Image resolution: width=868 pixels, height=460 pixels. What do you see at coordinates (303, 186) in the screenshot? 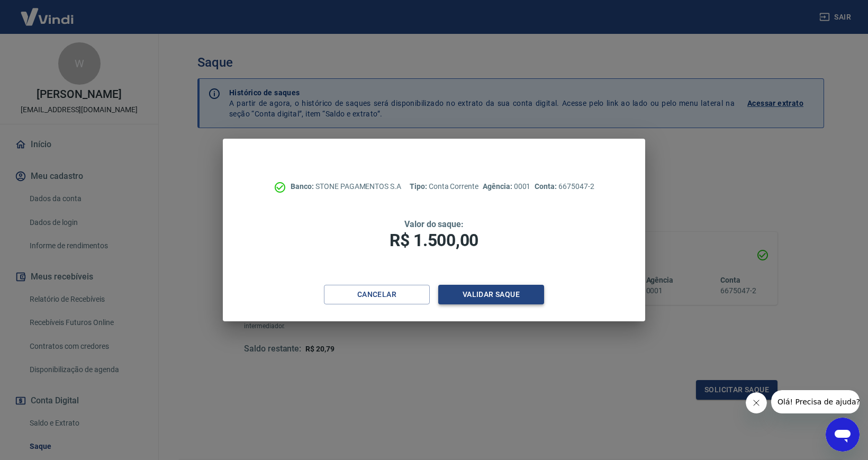
I see `span: Banco:` at bounding box center [303, 186].